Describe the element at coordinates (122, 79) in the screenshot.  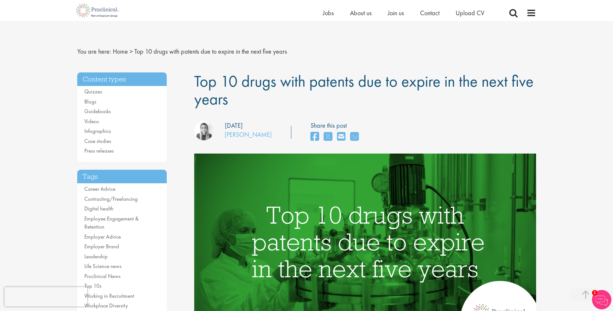
I see `h3: Content types` at that location.